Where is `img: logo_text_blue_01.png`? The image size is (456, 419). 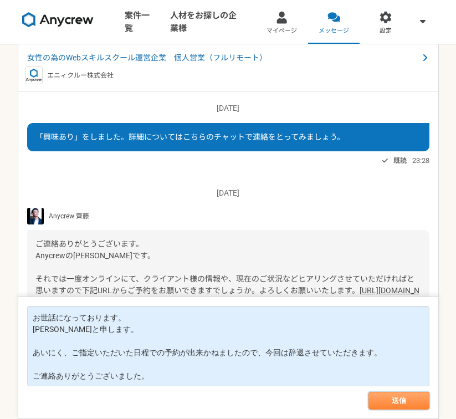 img: logo_text_blue_01.png is located at coordinates (34, 75).